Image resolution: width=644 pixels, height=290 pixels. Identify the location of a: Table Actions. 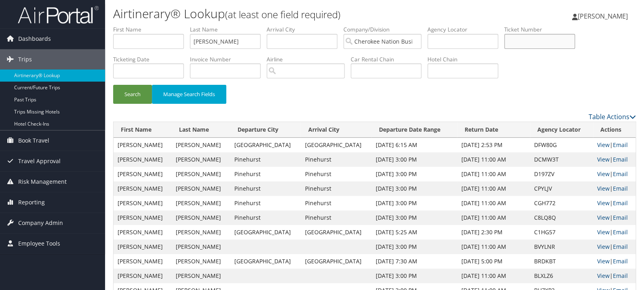
(612, 117).